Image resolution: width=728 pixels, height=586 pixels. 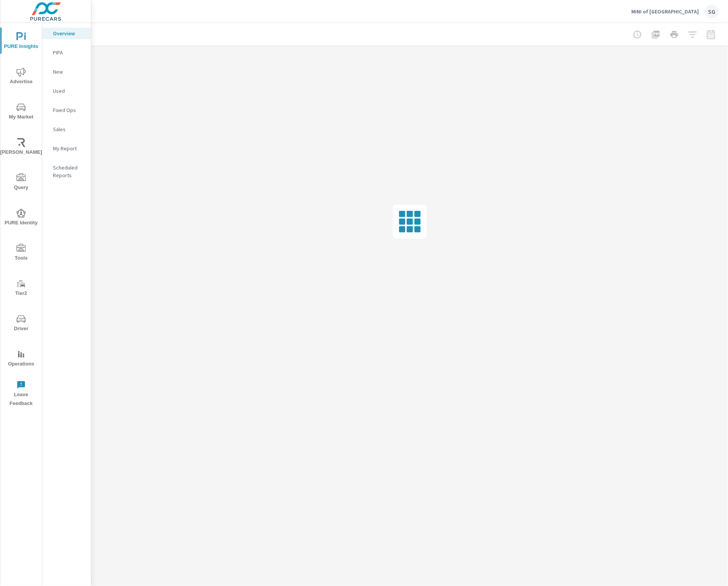 I want to click on p: Fixed Ops, so click(x=69, y=110).